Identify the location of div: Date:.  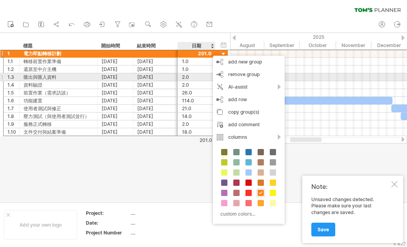
(107, 223).